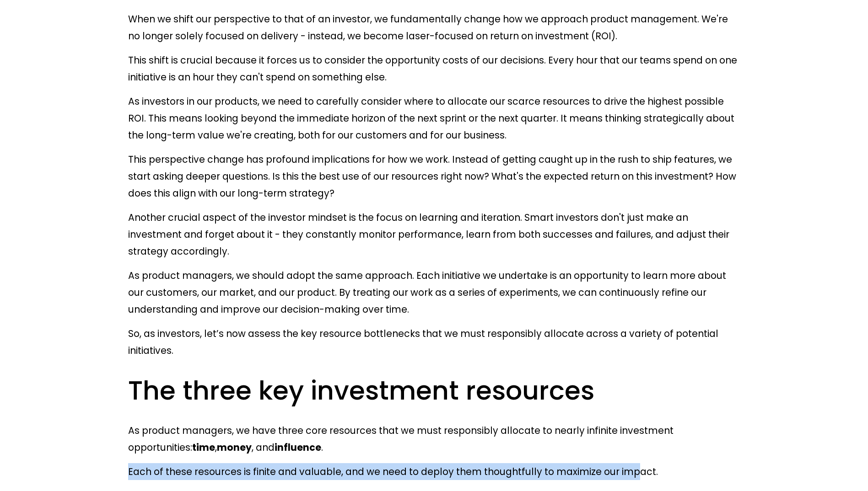 The width and height of the screenshot is (868, 491). What do you see at coordinates (434, 69) in the screenshot?
I see `p: This shift is crucial because it forces us to consider the opportunity costs of our decisions. Ev...` at bounding box center [434, 69].